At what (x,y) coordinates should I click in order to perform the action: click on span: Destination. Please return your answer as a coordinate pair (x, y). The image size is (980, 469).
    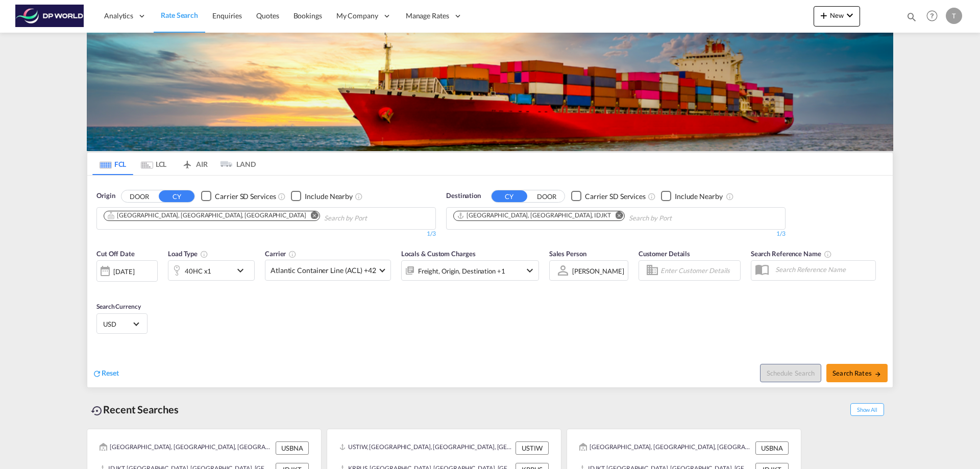
    Looking at the image, I should click on (464, 196).